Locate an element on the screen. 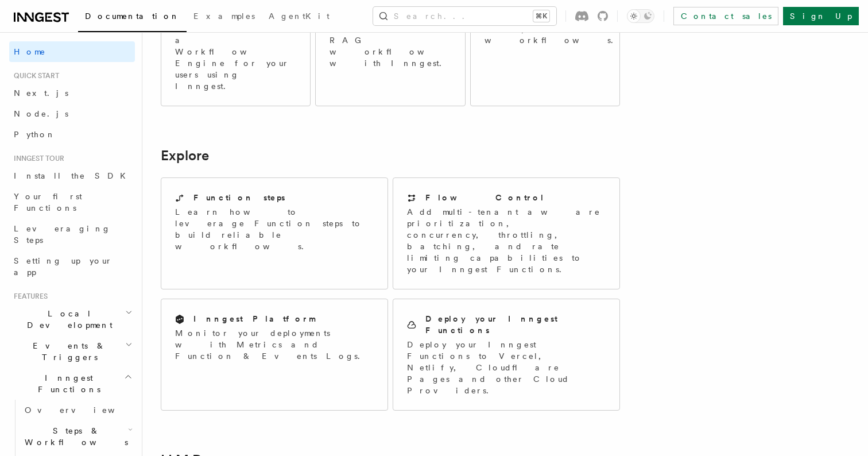 The height and width of the screenshot is (456, 868). h2: Deploy your Inngest Functions is located at coordinates (515, 324).